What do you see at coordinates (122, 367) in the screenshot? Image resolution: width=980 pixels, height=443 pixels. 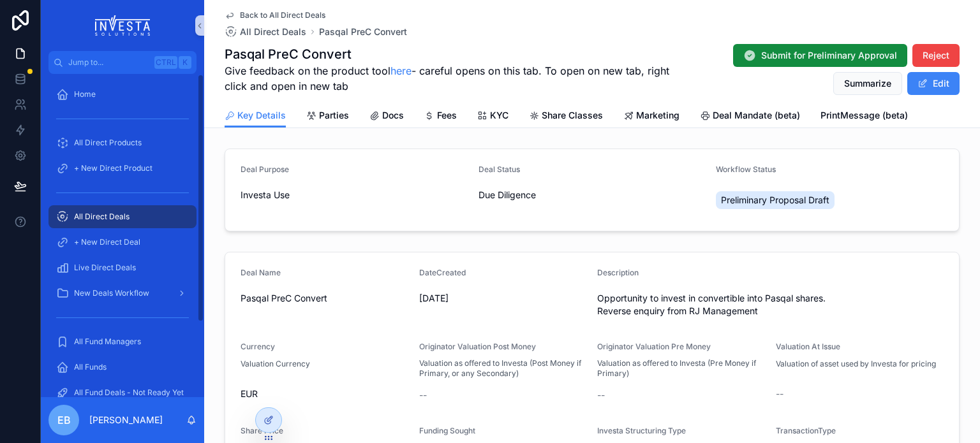 I see `a: All Funds` at bounding box center [122, 367].